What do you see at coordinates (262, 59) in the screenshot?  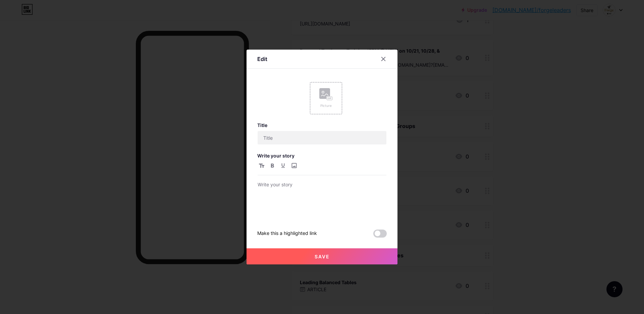 I see `div: Edit` at bounding box center [262, 59].